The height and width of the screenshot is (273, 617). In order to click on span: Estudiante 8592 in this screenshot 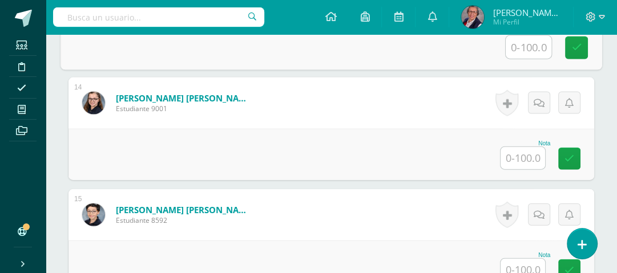, I will do `click(184, 220)`.